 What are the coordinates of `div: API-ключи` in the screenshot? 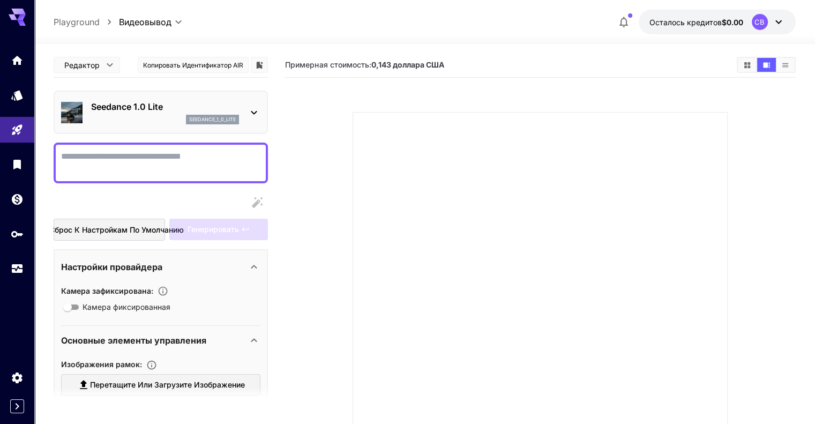 It's located at (17, 234).